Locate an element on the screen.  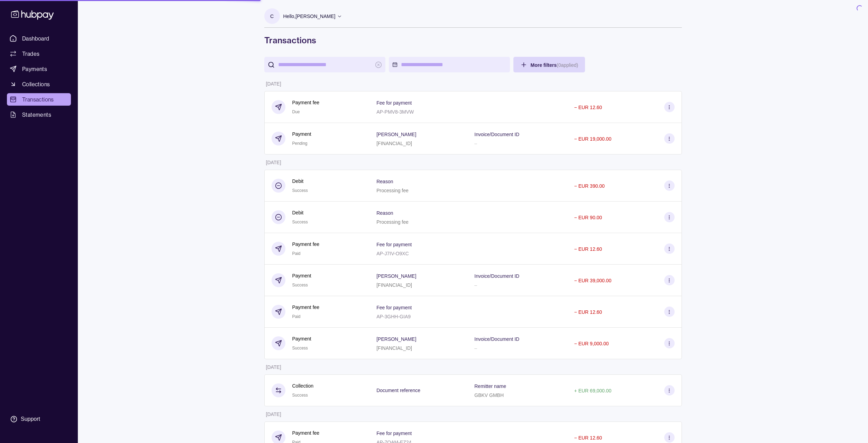
a: Transactions is located at coordinates (39, 99).